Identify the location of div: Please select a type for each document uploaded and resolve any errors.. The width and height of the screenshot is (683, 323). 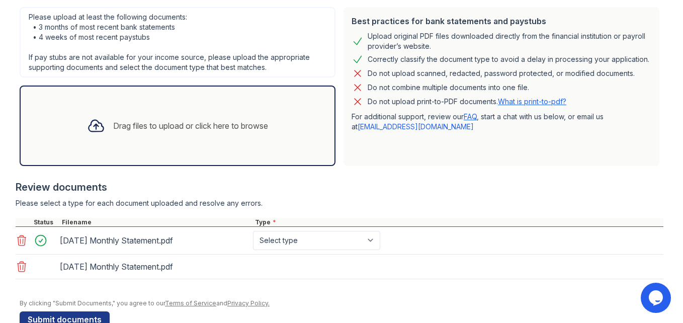
(340, 203).